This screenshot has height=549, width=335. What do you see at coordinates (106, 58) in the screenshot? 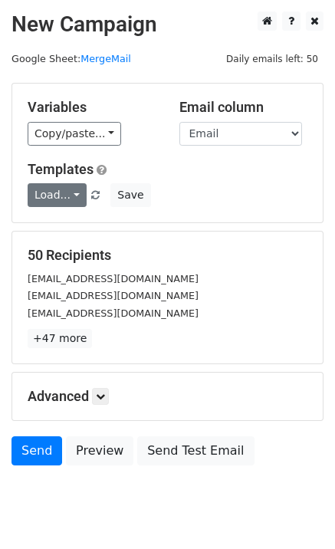
I see `a: MergeMail` at bounding box center [106, 58].